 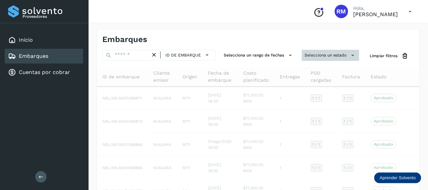 I want to click on span: Cliente emisor, so click(x=163, y=77).